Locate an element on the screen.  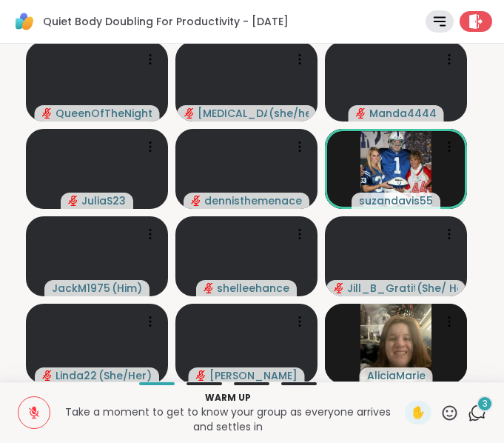
span: shelleehance is located at coordinates (254, 288).